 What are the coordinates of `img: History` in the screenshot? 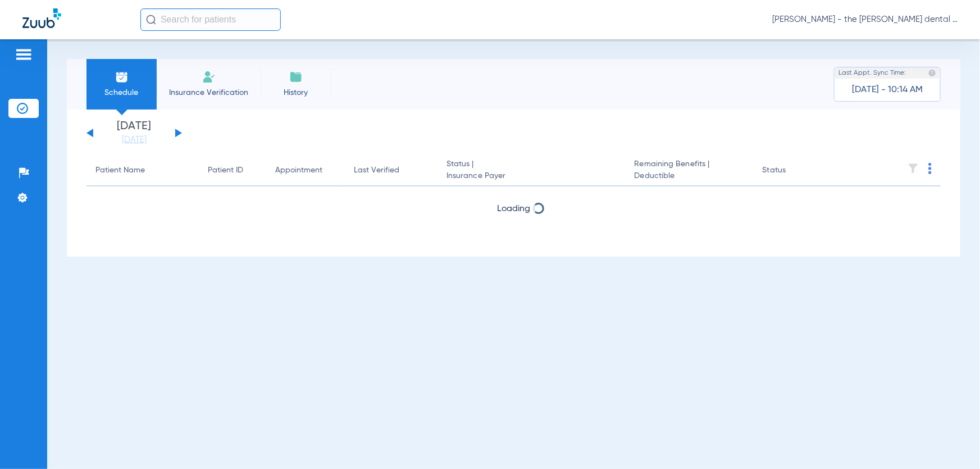 It's located at (296, 77).